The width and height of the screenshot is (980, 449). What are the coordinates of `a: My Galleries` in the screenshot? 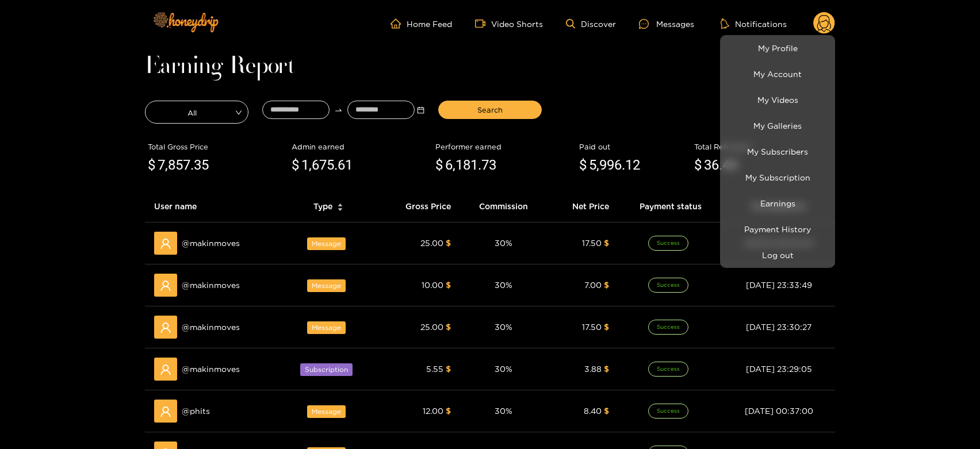 It's located at (777, 126).